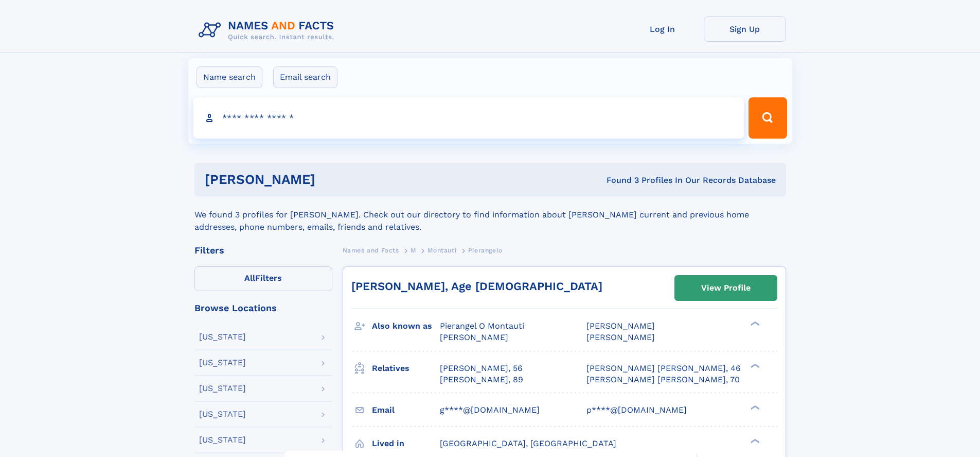  Describe the element at coordinates (745, 29) in the screenshot. I see `a: Sign Up` at that location.